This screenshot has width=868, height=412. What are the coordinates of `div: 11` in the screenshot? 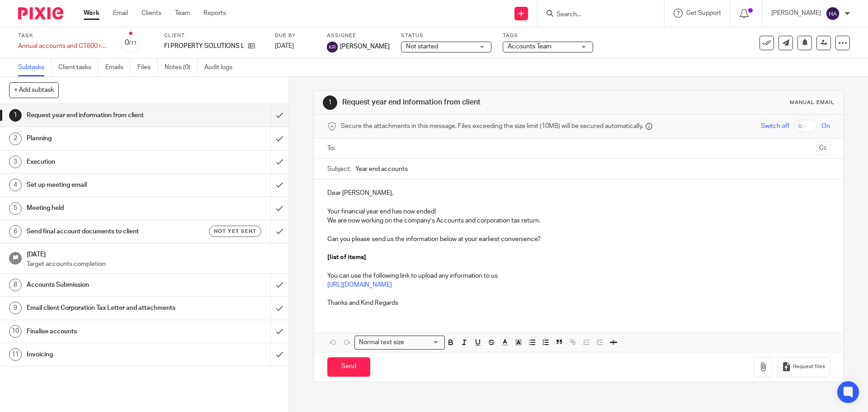 It's located at (15, 355).